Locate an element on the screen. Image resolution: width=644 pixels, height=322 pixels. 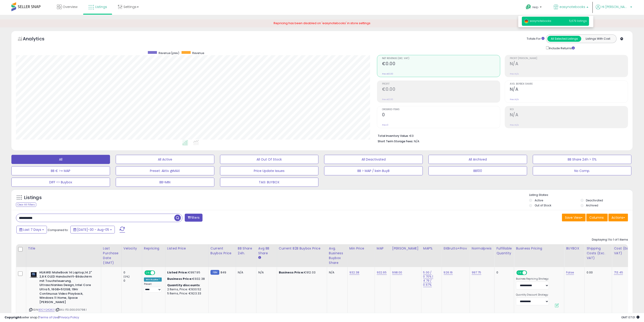
b: Quantity discounts is located at coordinates (183, 285).